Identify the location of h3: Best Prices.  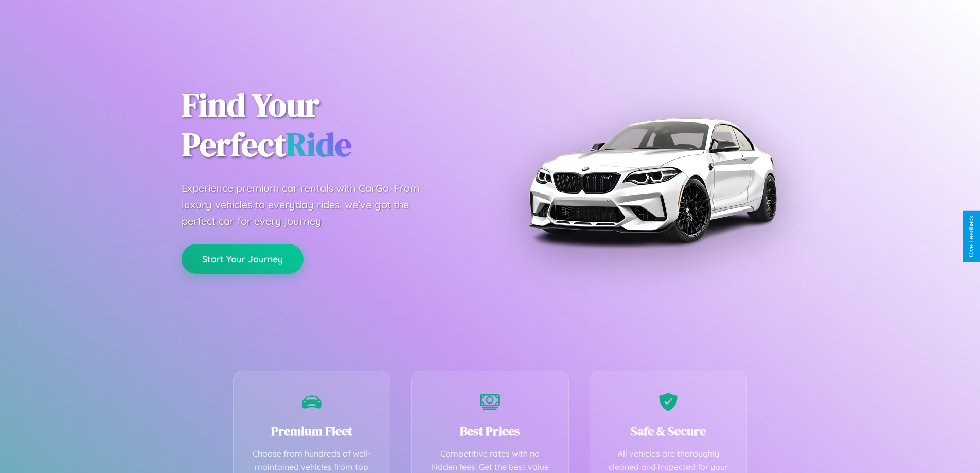
(490, 431).